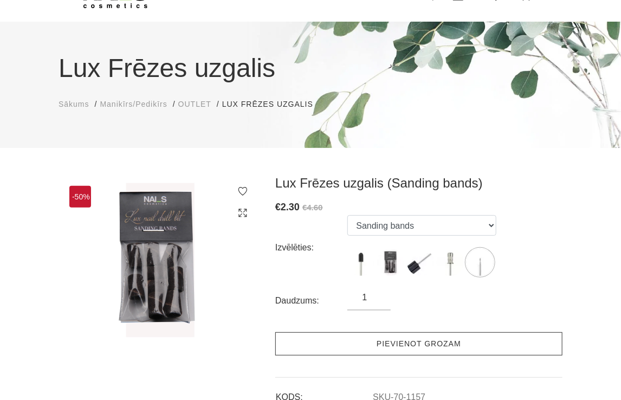 The height and width of the screenshot is (400, 621). What do you see at coordinates (313, 207) in the screenshot?
I see `s: €4.60` at bounding box center [313, 207].